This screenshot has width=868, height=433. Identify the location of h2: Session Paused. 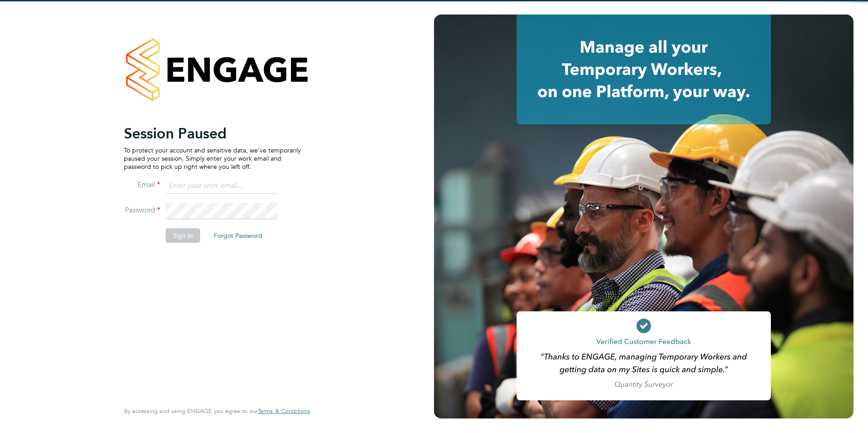
(213, 134).